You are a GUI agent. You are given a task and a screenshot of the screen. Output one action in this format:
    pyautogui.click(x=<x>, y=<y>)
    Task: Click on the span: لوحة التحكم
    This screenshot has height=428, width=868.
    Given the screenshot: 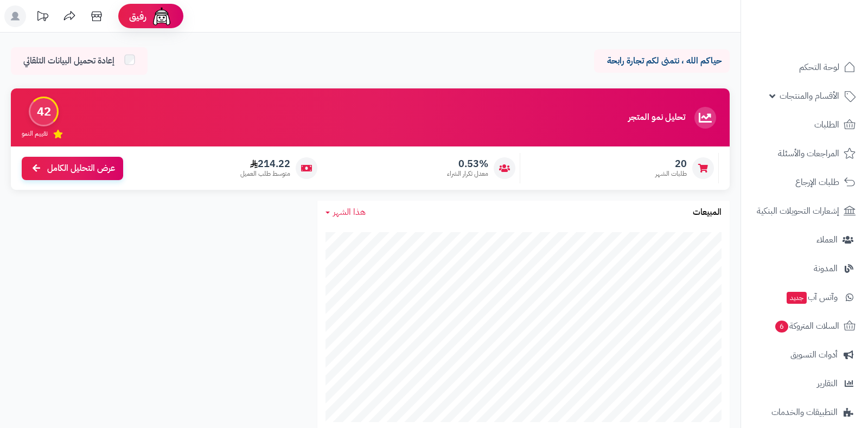 What is the action you would take?
    pyautogui.click(x=820, y=67)
    